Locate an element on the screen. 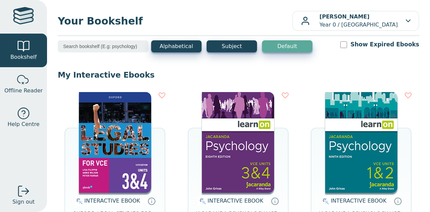 This screenshot has height=212, width=430. button: Alphabetical is located at coordinates (176, 46).